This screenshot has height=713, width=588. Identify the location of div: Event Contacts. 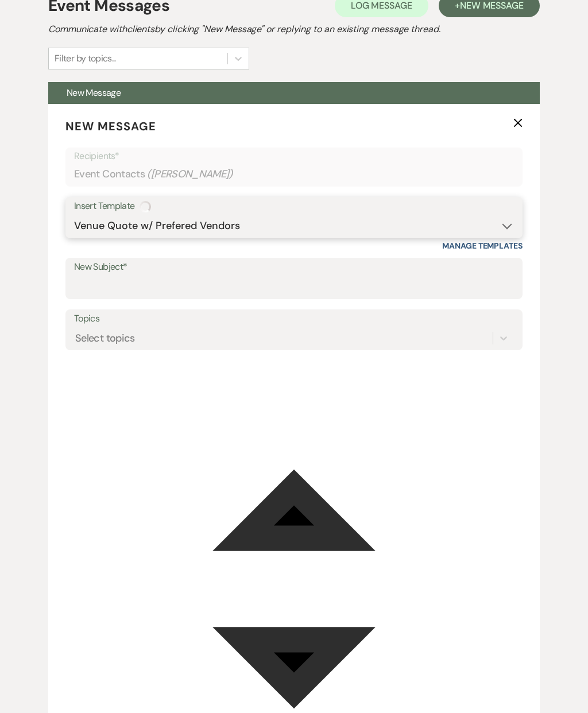
(294, 174).